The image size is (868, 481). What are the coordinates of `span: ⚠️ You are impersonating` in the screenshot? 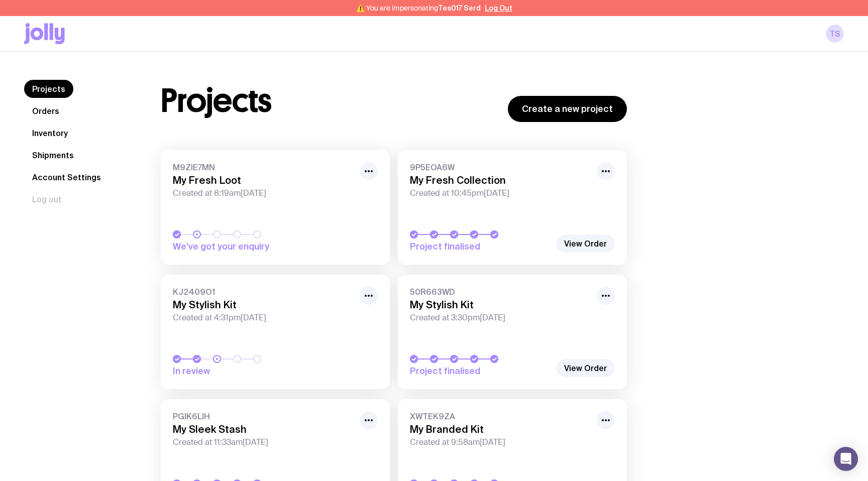 It's located at (419, 8).